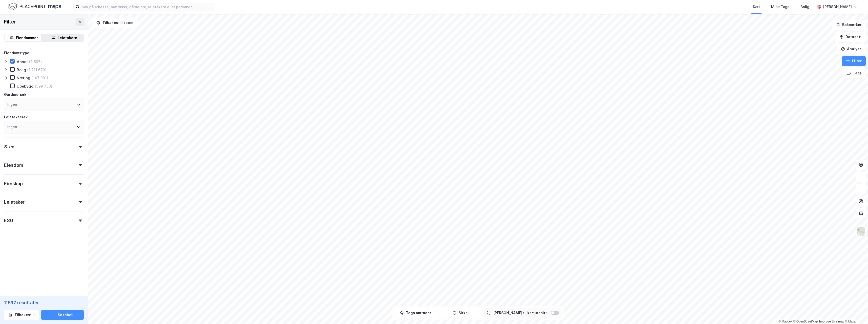  Describe the element at coordinates (63, 315) in the screenshot. I see `button: Se tabell` at that location.